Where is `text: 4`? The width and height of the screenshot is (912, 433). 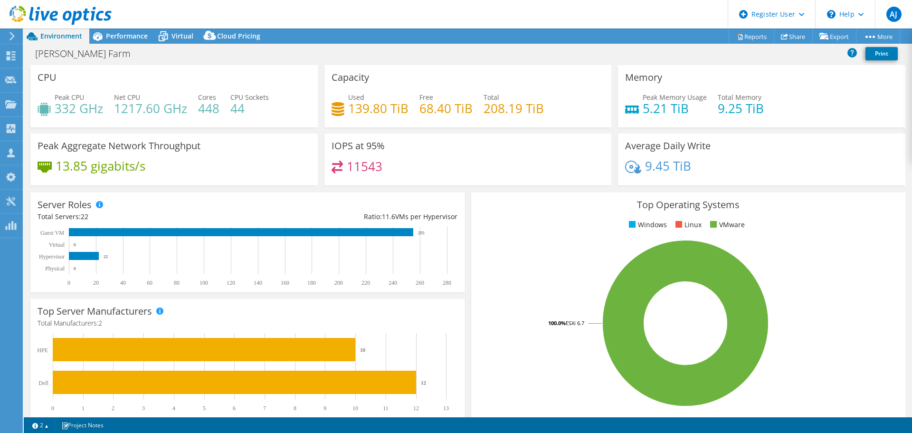
text: 4 is located at coordinates (174, 408).